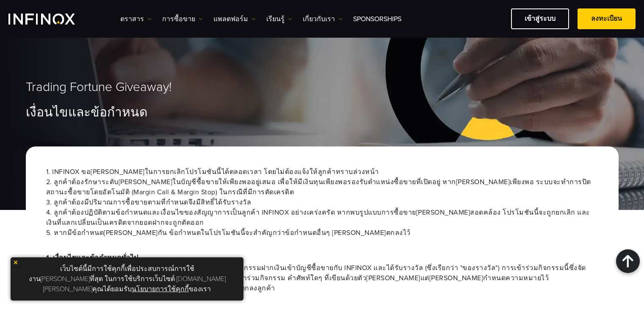 This screenshot has width=644, height=309. Describe the element at coordinates (52, 19) in the screenshot. I see `a: INFINOX Logo` at that location.